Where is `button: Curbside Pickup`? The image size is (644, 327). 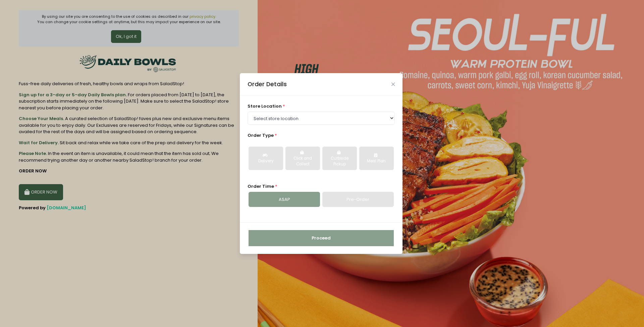 button: Curbside Pickup is located at coordinates (339, 158).